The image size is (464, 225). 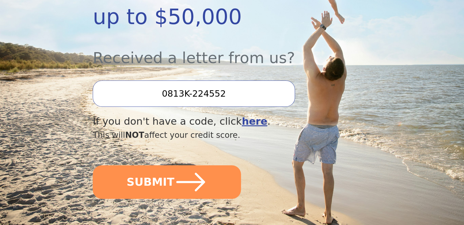 What do you see at coordinates (134, 135) in the screenshot?
I see `span: NOT` at bounding box center [134, 135].